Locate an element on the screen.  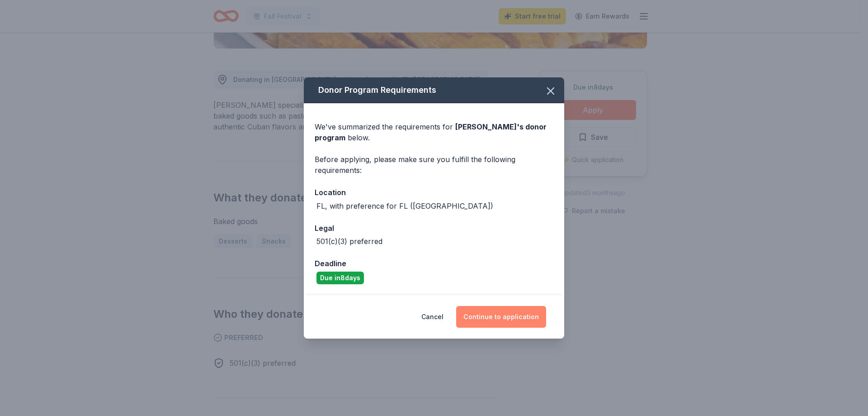
div: Due in 8 days is located at coordinates (340, 278).